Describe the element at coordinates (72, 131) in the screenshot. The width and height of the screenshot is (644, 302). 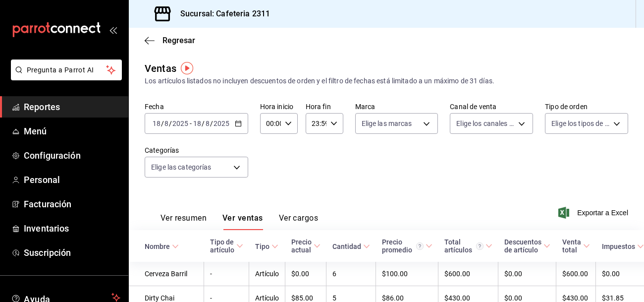
I see `span: Menú` at that location.